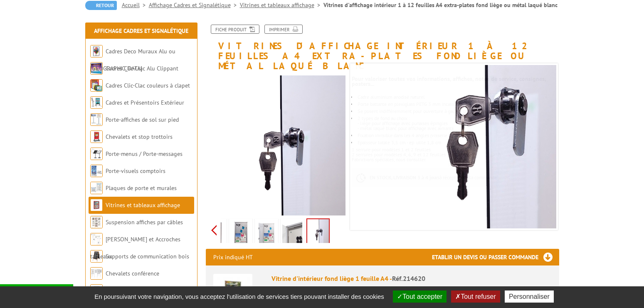 The image size is (644, 308). I want to click on img: Cadres et Présentoirs Extérieur, so click(97, 102).